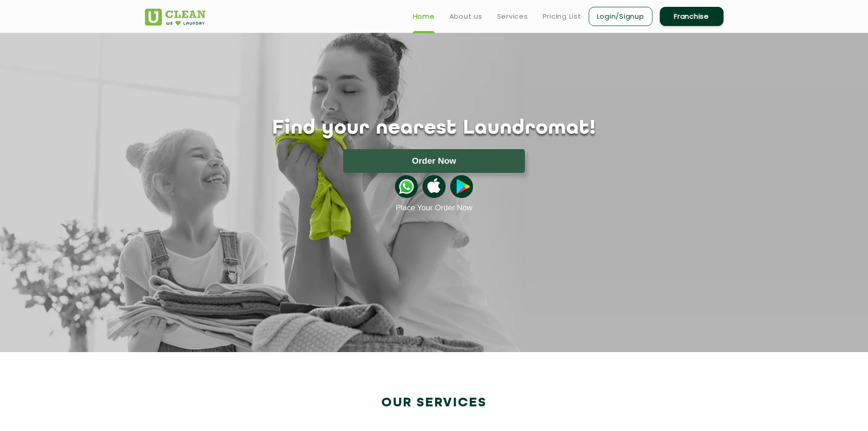 Image resolution: width=868 pixels, height=431 pixels. I want to click on a: About us, so click(466, 16).